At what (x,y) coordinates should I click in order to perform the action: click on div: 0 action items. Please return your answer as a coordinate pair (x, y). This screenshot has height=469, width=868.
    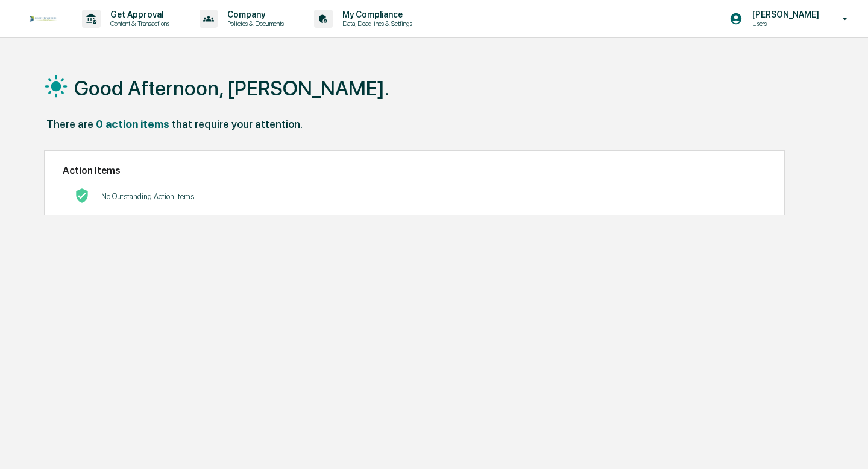
    Looking at the image, I should click on (132, 123).